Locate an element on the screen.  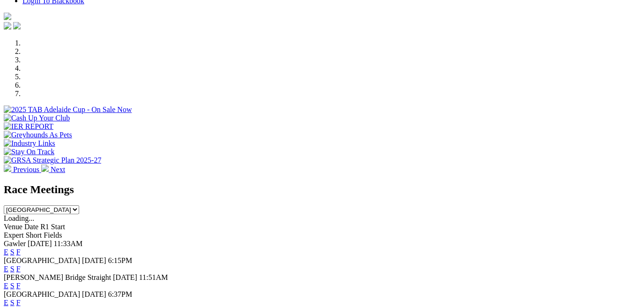
img: chevron-right-pager-white.svg is located at coordinates (45, 168).